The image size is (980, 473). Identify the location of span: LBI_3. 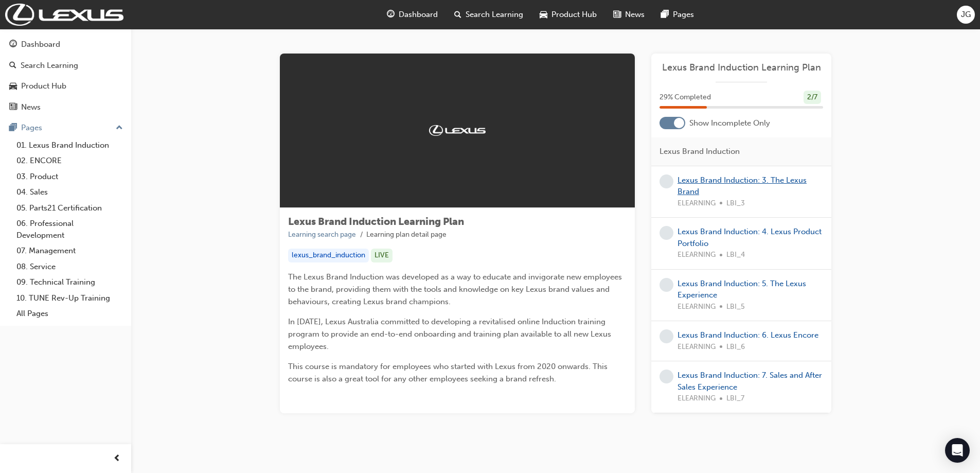
(735, 203).